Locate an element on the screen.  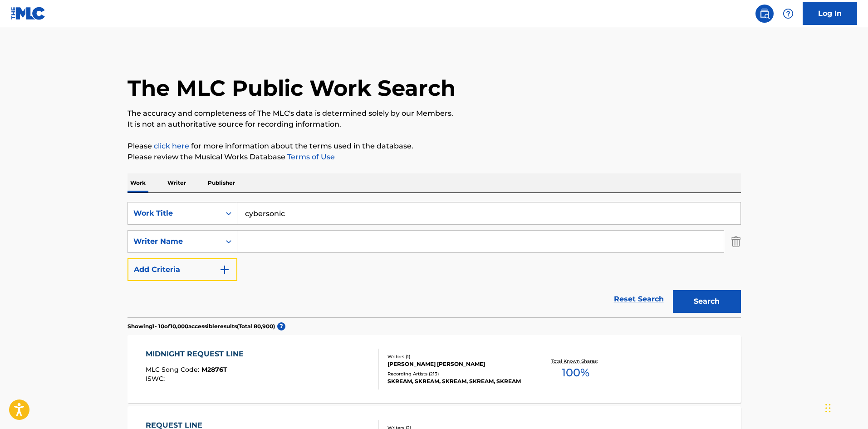
p: Please review the Musical Works Database is located at coordinates (434, 157).